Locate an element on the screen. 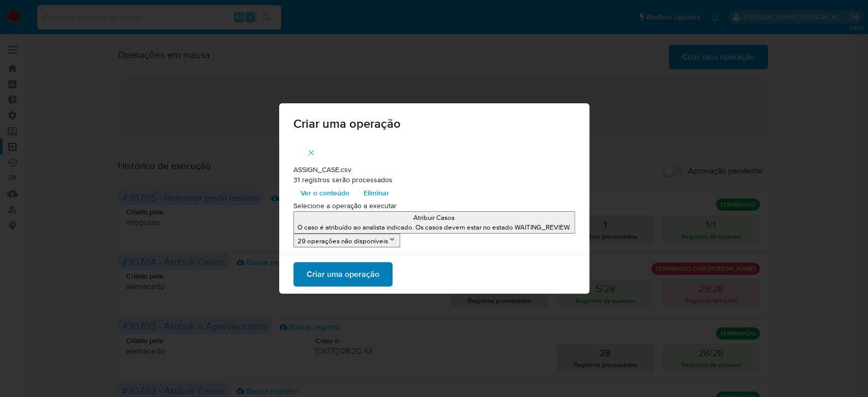 The width and height of the screenshot is (868, 397). p: 31 registros serão processados is located at coordinates (434, 180).